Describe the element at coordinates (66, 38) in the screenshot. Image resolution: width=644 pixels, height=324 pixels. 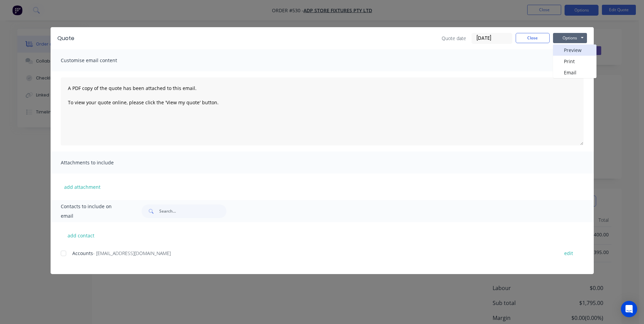
I see `div: Quote` at that location.